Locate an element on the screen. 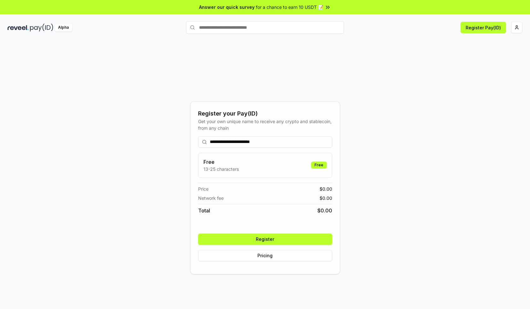 The width and height of the screenshot is (530, 309). img: reveel_dark is located at coordinates (18, 27).